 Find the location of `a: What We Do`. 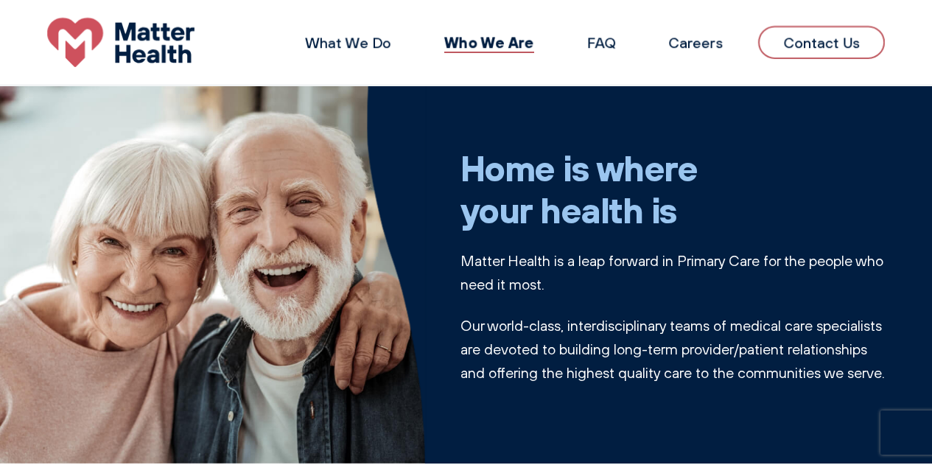

a: What We Do is located at coordinates (348, 42).